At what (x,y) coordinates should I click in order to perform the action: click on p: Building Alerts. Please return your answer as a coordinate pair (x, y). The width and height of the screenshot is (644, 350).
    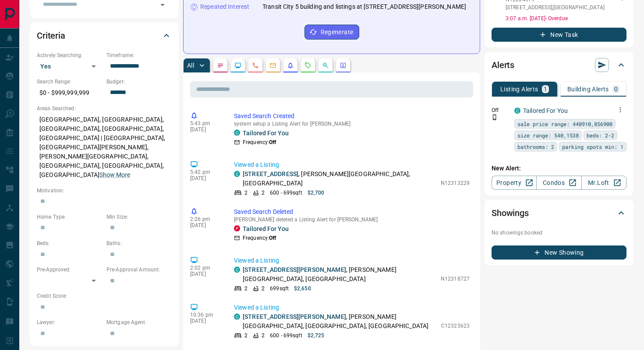
    Looking at the image, I should click on (588, 89).